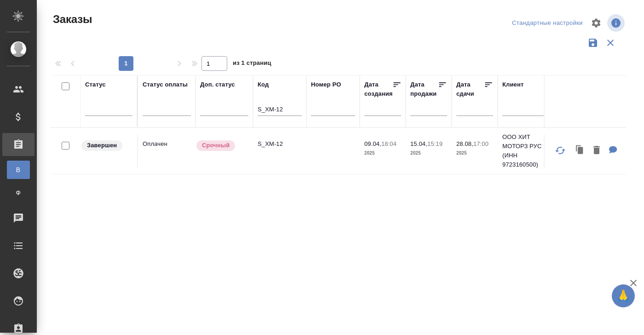 Image resolution: width=644 pixels, height=335 pixels. Describe the element at coordinates (165, 84) in the screenshot. I see `div: Статус оплаты` at that location.